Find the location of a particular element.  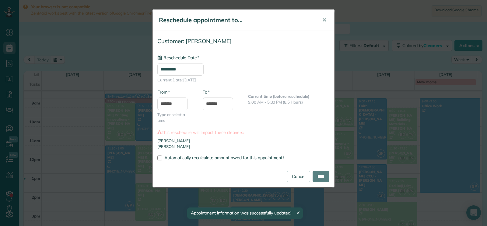

h5: Reschedule appointment to... is located at coordinates (236, 20).